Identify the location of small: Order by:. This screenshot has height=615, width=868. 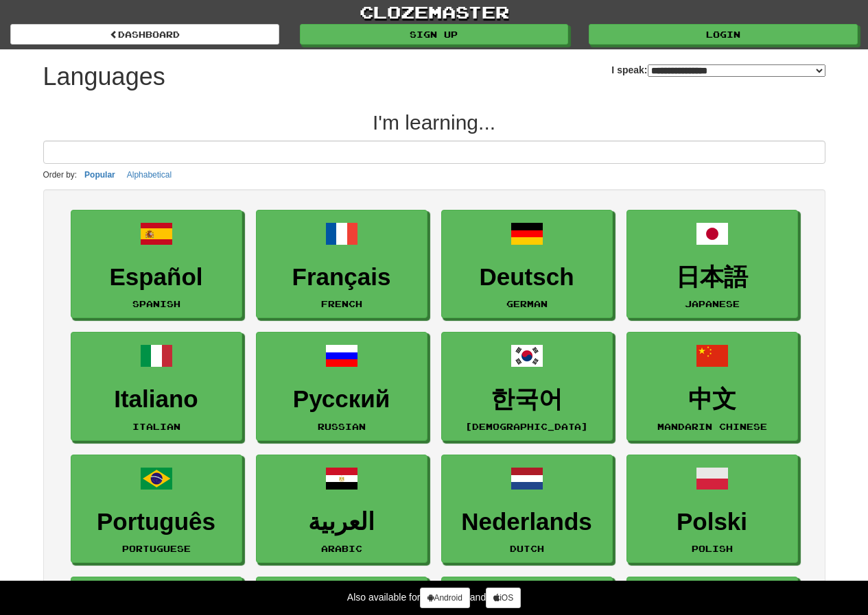
(60, 175).